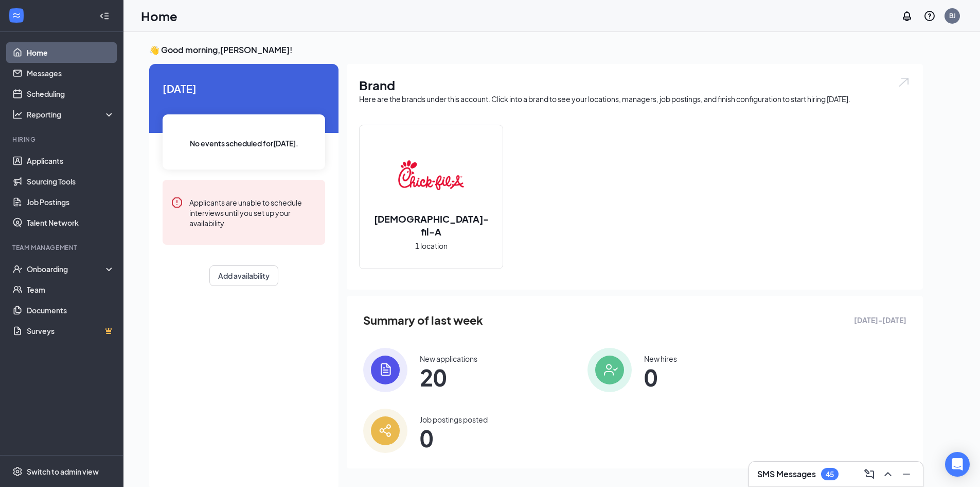 The height and width of the screenshot is (487, 980). I want to click on button: ChevronUp, so click(888, 474).